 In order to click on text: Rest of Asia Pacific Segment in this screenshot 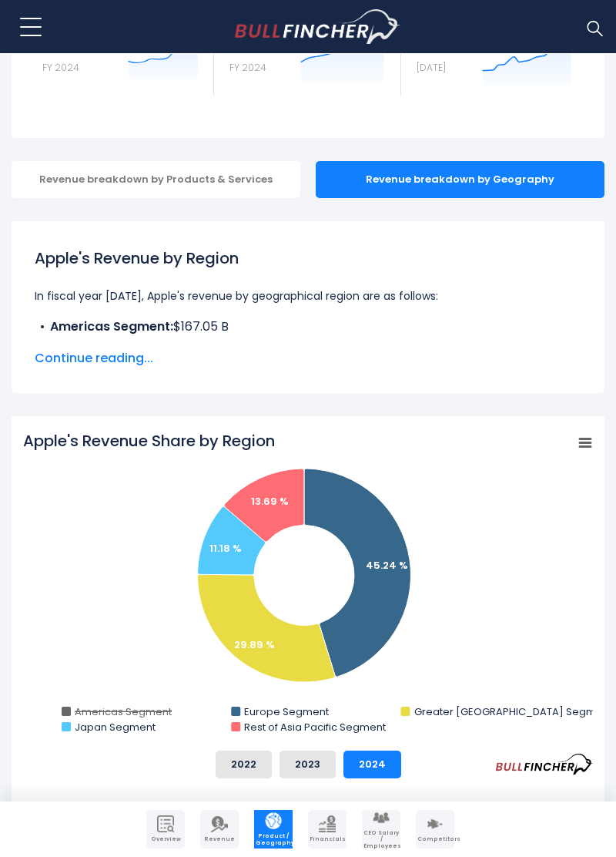, I will do `click(315, 726)`.